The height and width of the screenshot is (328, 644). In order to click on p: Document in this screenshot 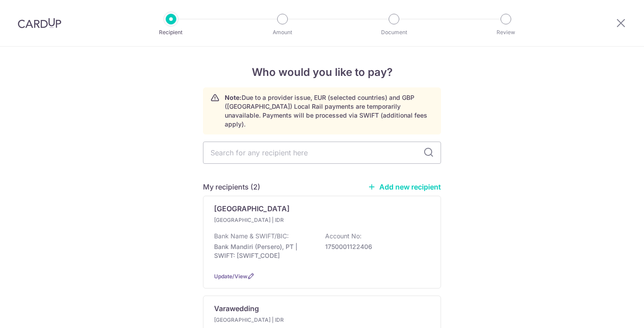, I will do `click(394, 32)`.